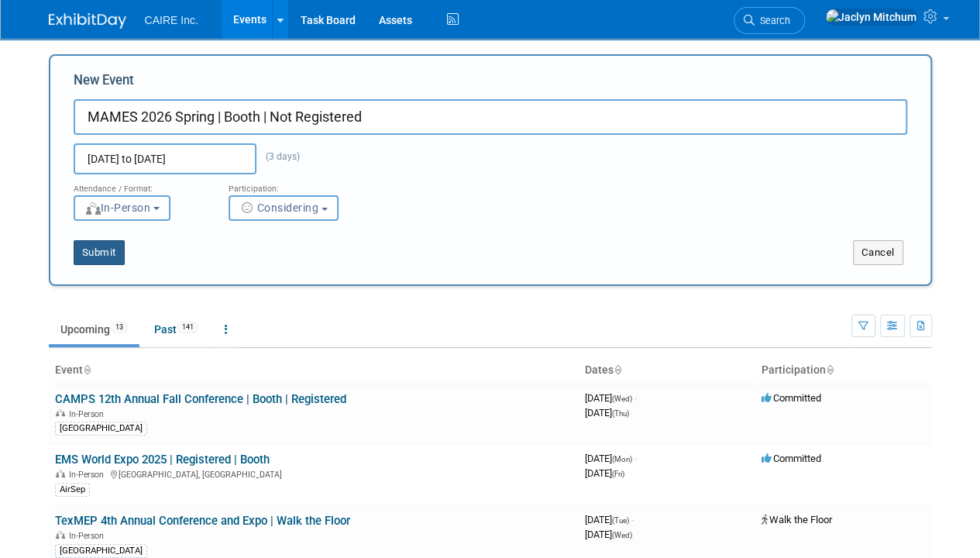 The image size is (980, 558). Describe the element at coordinates (617, 369) in the screenshot. I see `a: Sort by Start Date` at that location.